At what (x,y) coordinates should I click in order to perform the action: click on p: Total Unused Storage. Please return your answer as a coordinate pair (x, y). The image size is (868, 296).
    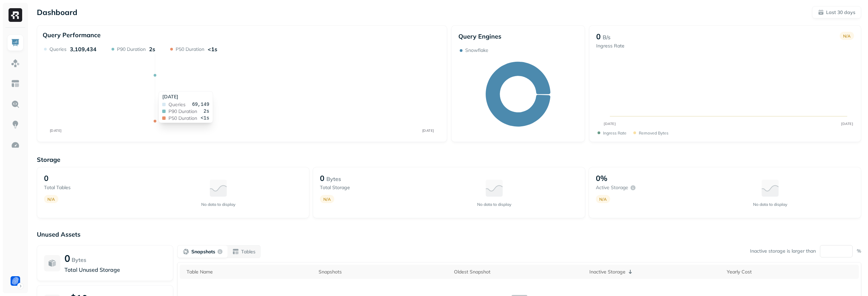
    Looking at the image, I should click on (115, 270).